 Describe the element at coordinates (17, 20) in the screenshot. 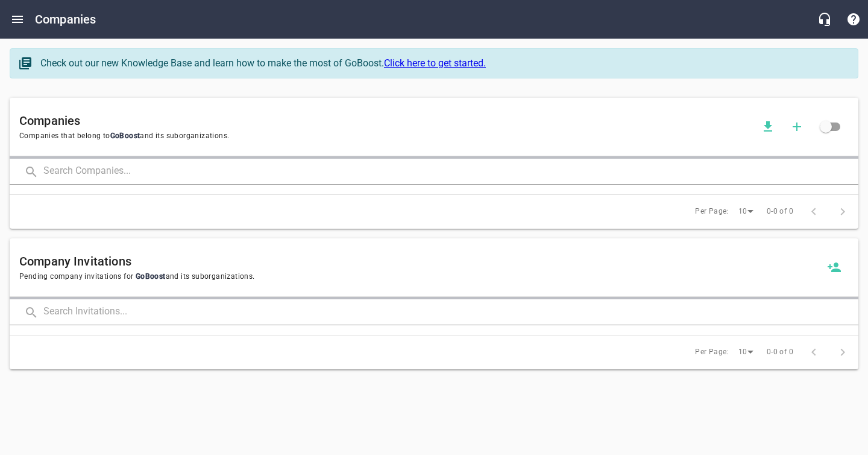

I see `button: Open drawer` at that location.